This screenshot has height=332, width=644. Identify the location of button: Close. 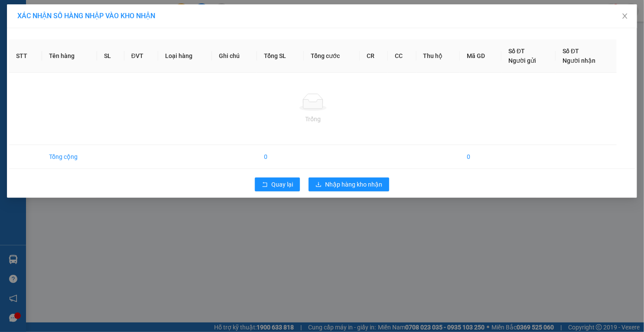
(625, 16).